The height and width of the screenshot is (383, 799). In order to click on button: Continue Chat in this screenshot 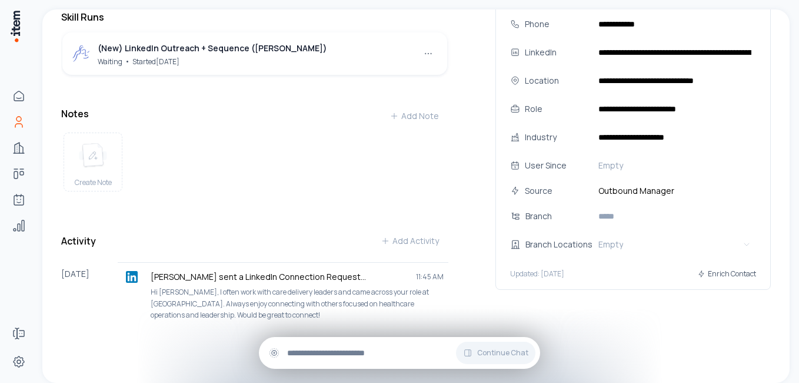, I will do `click(496, 353)`.